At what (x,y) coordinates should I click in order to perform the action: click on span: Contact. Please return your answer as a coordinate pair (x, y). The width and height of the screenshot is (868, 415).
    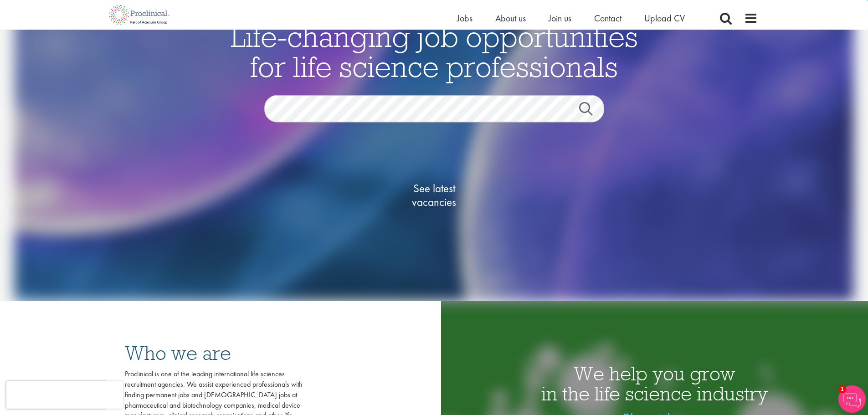
    Looking at the image, I should click on (608, 18).